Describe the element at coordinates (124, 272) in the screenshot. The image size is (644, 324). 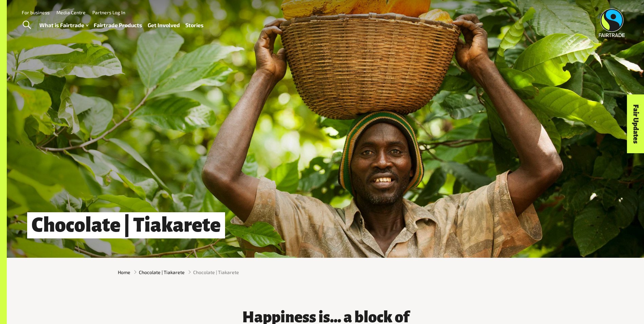
I see `a: Home` at that location.